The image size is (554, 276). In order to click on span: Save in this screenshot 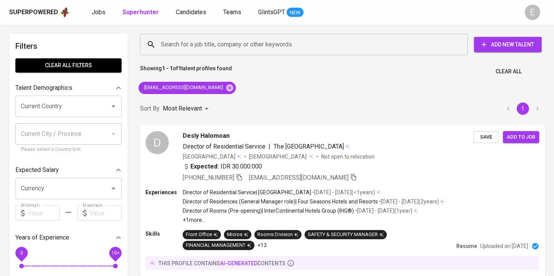, I will do `click(486, 137)`.